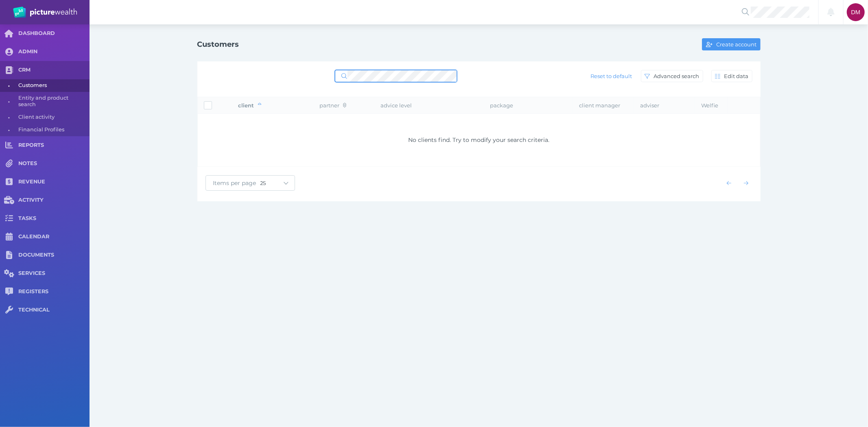 The width and height of the screenshot is (868, 427). Describe the element at coordinates (54, 200) in the screenshot. I see `span: ACTIVITY` at that location.